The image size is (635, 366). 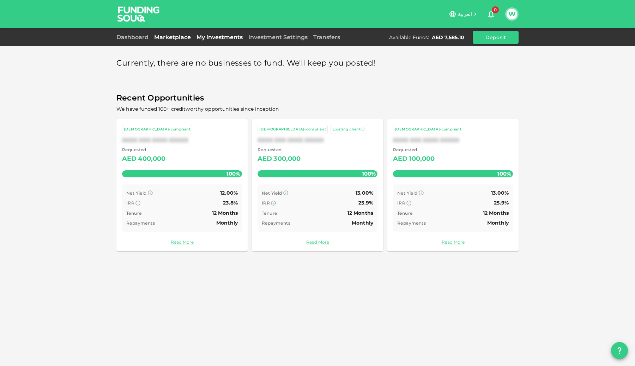 What do you see at coordinates (495, 10) in the screenshot?
I see `span: 0` at bounding box center [495, 10].